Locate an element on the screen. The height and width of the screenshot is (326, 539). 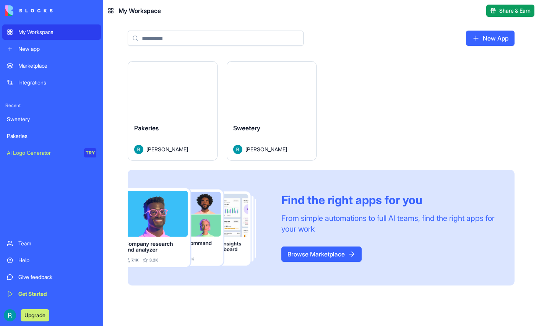
a: Get Started is located at coordinates (52, 294).